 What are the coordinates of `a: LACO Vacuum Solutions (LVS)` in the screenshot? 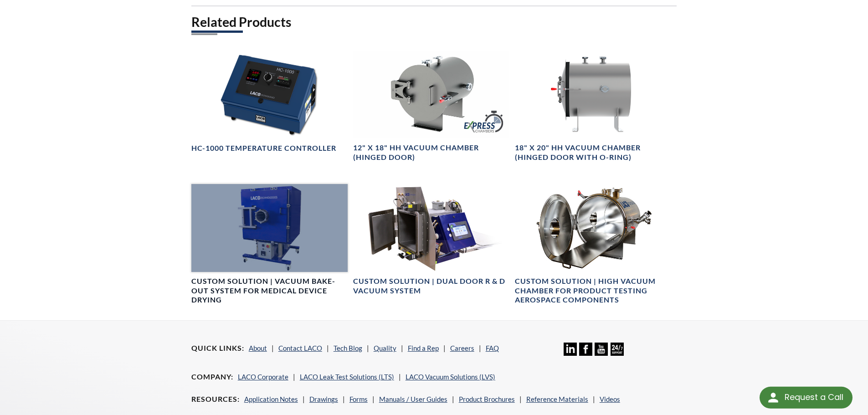 It's located at (450, 377).